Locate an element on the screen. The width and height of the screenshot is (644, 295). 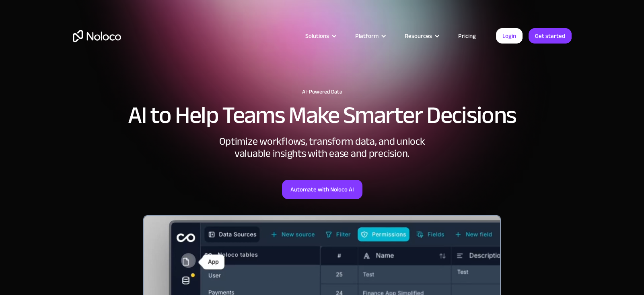
a: Automate with Noloco AI is located at coordinates (322, 189).